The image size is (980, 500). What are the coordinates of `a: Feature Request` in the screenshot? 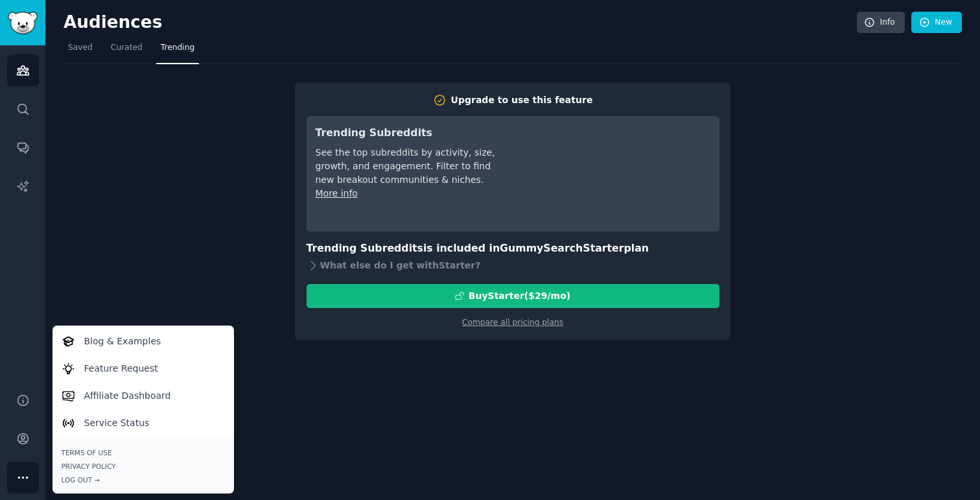 It's located at (142, 368).